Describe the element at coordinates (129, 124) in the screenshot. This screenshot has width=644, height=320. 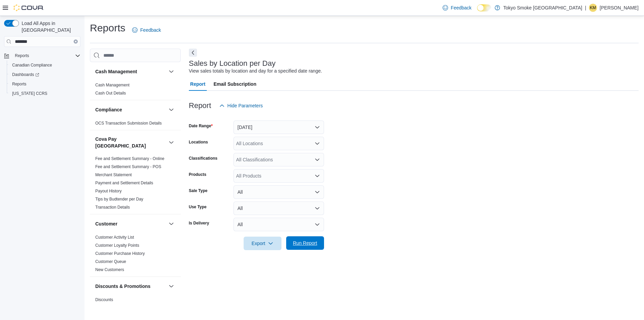
I see `span: OCS Transaction Submission Details` at that location.